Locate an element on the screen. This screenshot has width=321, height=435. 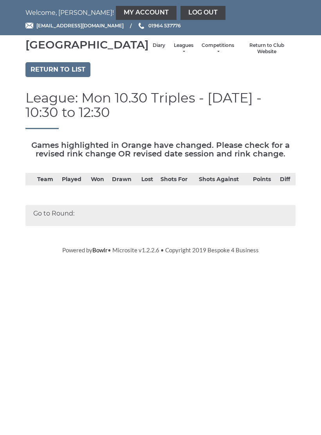
div: Go to Round: is located at coordinates (161, 216).